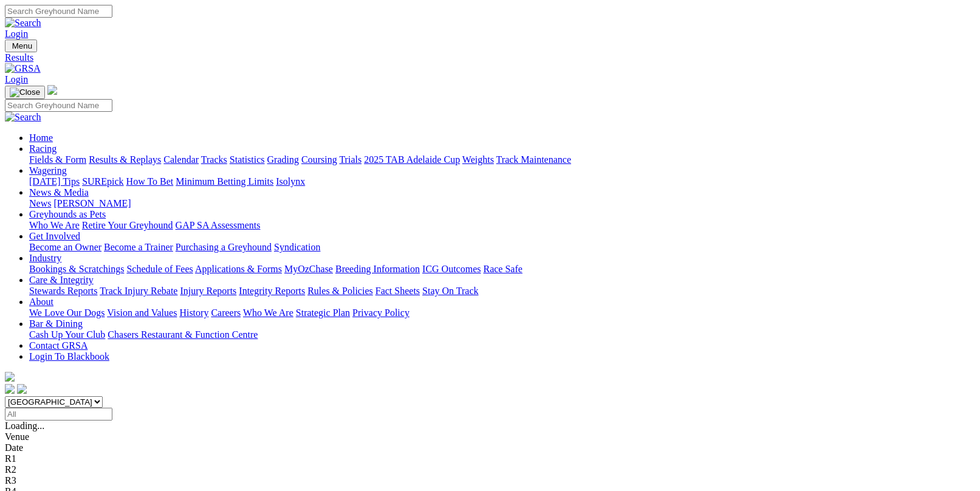 This screenshot has height=491, width=980. I want to click on div: Results, so click(490, 58).